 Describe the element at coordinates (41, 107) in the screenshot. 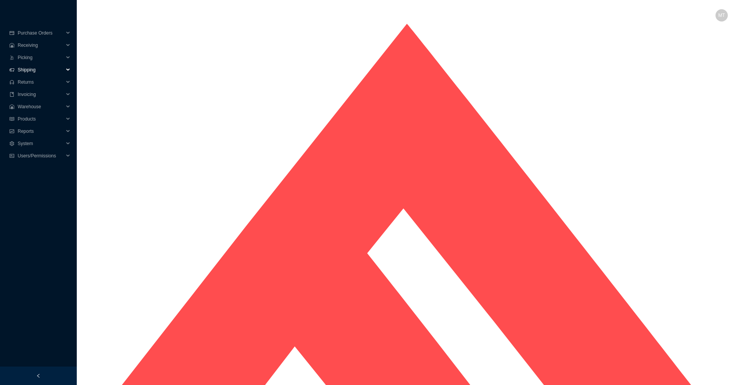

I see `span: Warehouse` at that location.